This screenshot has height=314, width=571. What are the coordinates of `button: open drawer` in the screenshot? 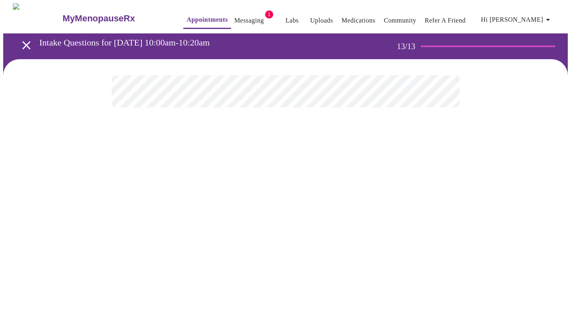 It's located at (26, 45).